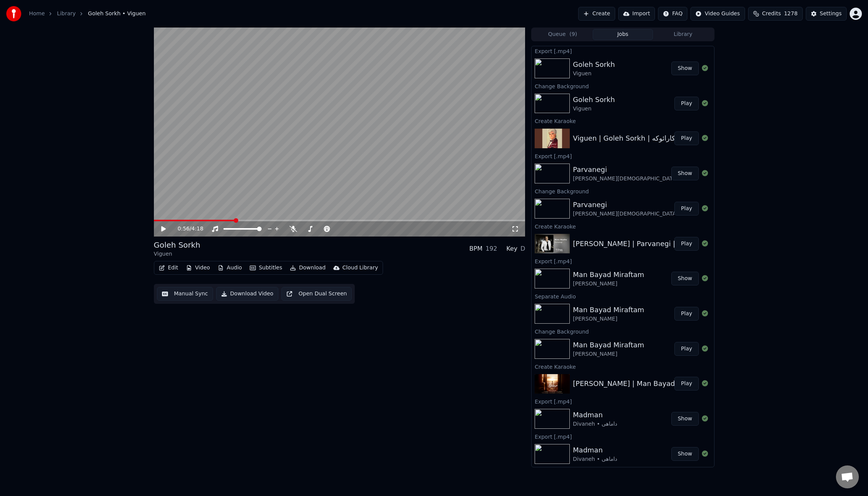 The width and height of the screenshot is (868, 496). Describe the element at coordinates (266, 268) in the screenshot. I see `button: Subtitles` at that location.